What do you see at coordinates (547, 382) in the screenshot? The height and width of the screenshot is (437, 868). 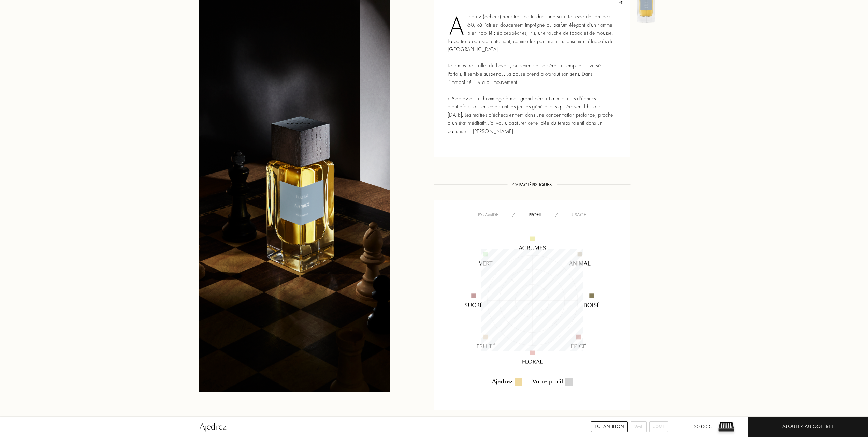 I see `div: Votre profil` at bounding box center [547, 382].